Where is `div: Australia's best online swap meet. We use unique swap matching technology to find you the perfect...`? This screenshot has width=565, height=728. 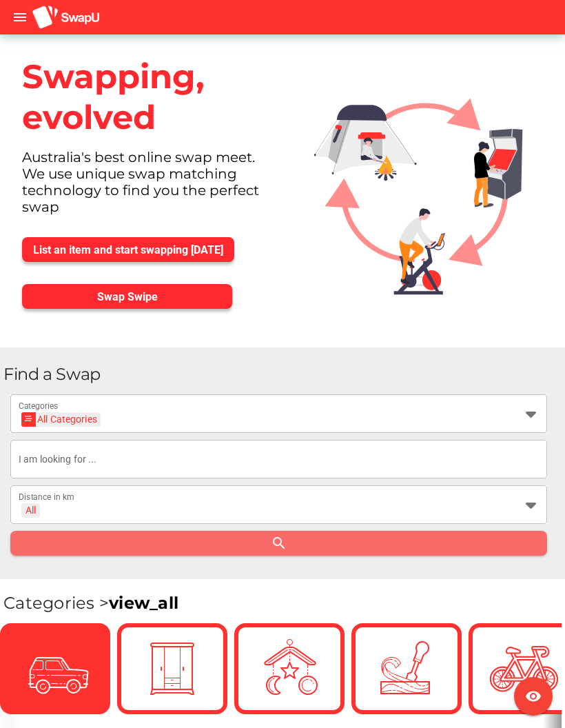 div: Australia's best online swap meet. We use unique swap matching technology to find you the perfect... is located at coordinates (146, 187).